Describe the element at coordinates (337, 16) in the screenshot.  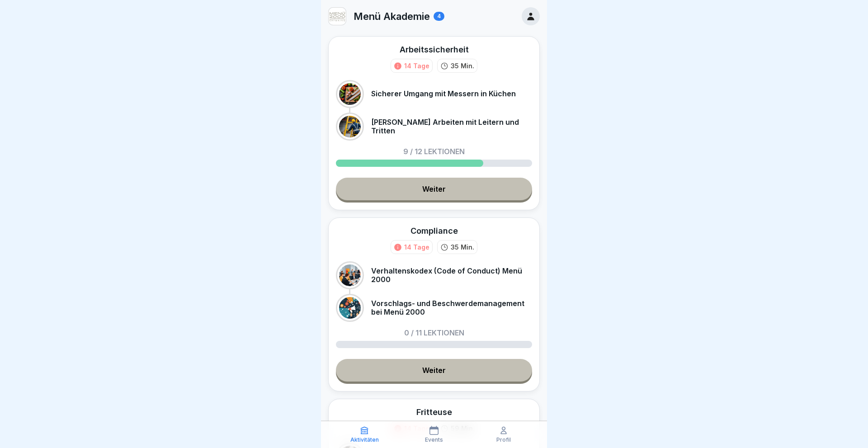
I see `img: v3gslzn6hrr8yse5yrk8o2yg.png` at that location.